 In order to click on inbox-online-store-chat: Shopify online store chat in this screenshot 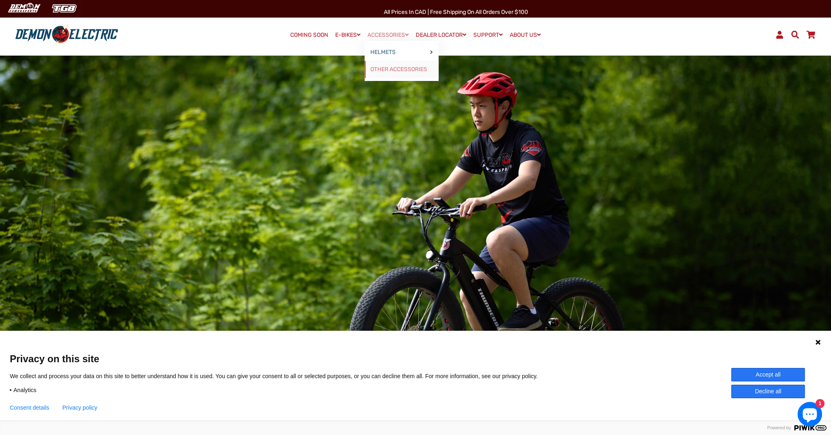, I will do `click(810, 415)`.